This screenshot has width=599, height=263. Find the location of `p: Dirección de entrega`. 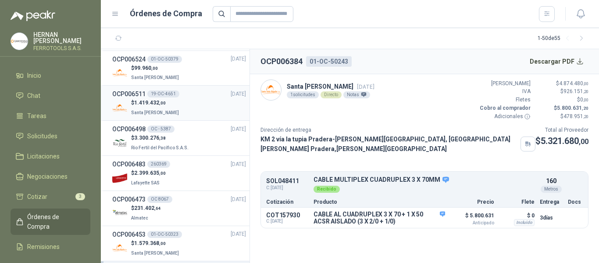

p: Dirección de entrega is located at coordinates (398, 130).